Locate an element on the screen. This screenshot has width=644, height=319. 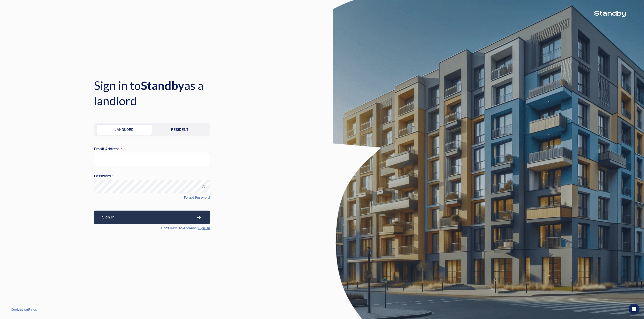
a: Sign Up is located at coordinates (204, 228).